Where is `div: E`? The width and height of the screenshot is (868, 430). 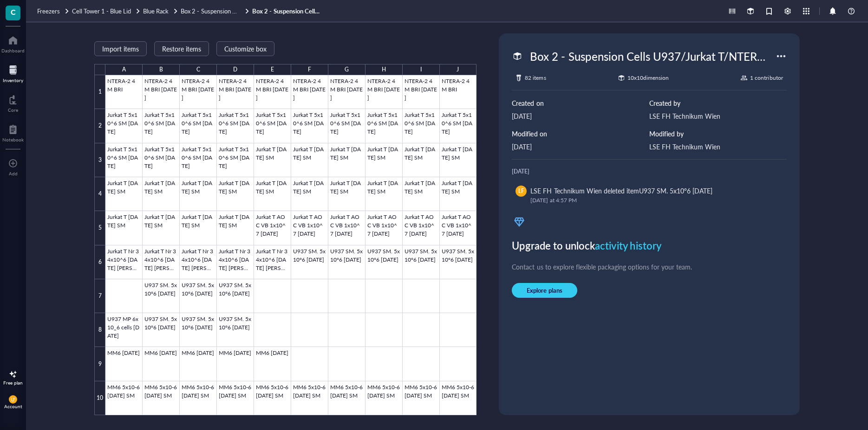
div: E is located at coordinates (272, 69).